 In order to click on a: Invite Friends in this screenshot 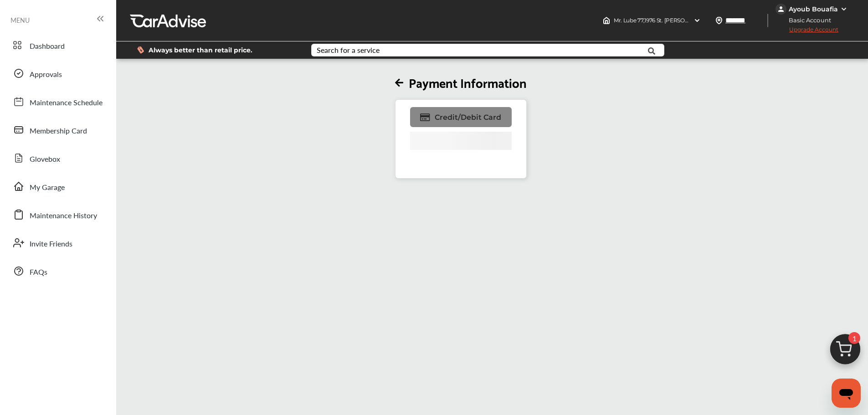, I will do `click(58, 243)`.